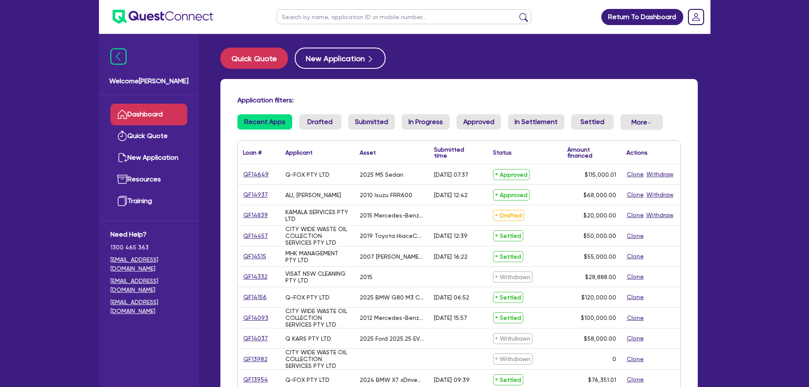 The height and width of the screenshot is (387, 809). What do you see at coordinates (255, 297) in the screenshot?
I see `a: QF14156` at bounding box center [255, 297].